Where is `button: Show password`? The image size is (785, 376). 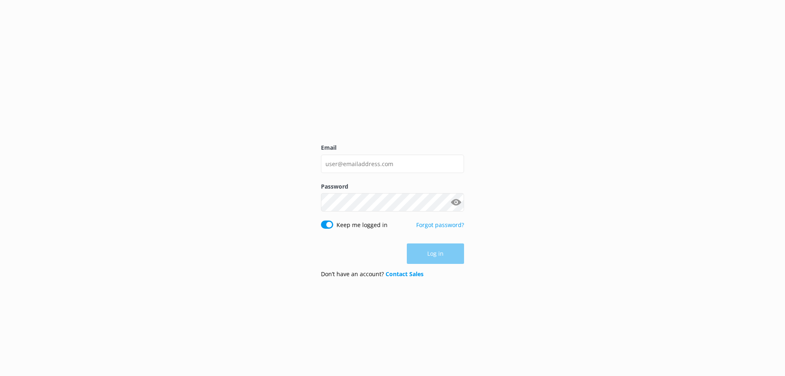
button: Show password is located at coordinates (456, 202).